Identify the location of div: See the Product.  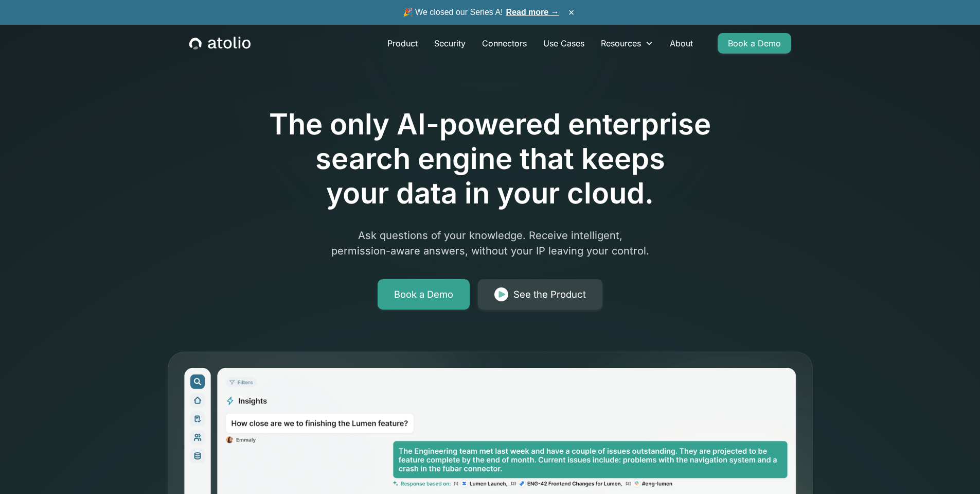
(550, 294).